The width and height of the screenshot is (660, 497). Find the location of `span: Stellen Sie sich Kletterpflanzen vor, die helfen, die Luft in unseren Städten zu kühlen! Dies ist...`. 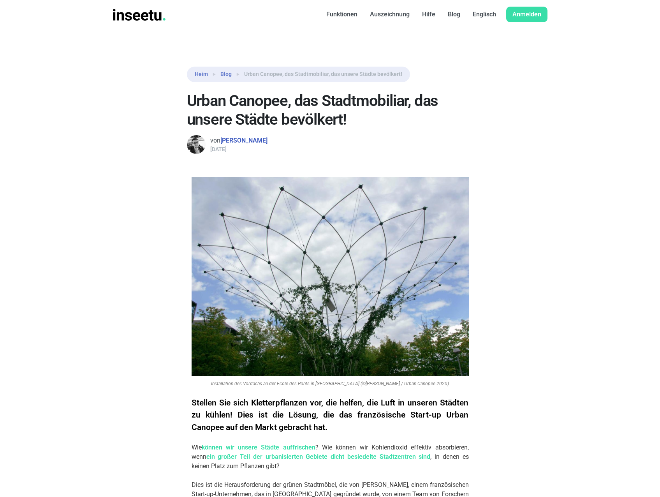

span: Stellen Sie sich Kletterpflanzen vor, die helfen, die Luft in unseren Städten zu kühlen! Dies ist... is located at coordinates (330, 415).